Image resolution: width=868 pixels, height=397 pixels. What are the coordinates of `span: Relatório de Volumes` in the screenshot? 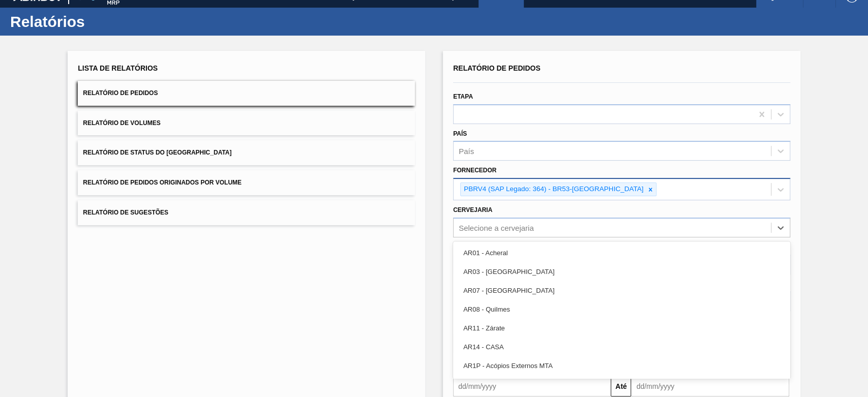 It's located at (121, 123).